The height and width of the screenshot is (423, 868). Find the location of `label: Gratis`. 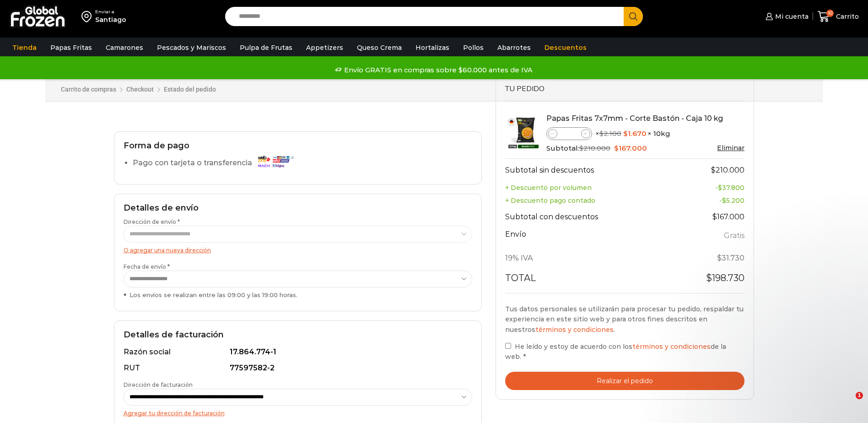

label: Gratis is located at coordinates (734, 236).